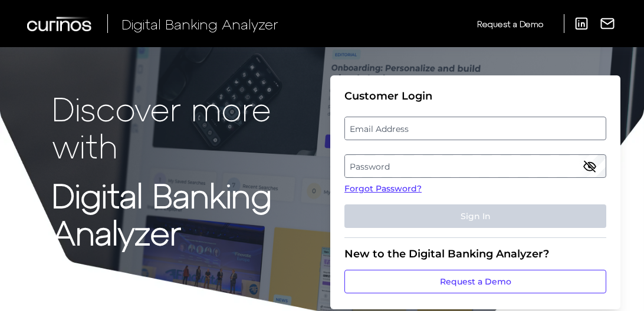 The width and height of the screenshot is (644, 311). I want to click on span: Digital Banking Analyzer, so click(200, 23).